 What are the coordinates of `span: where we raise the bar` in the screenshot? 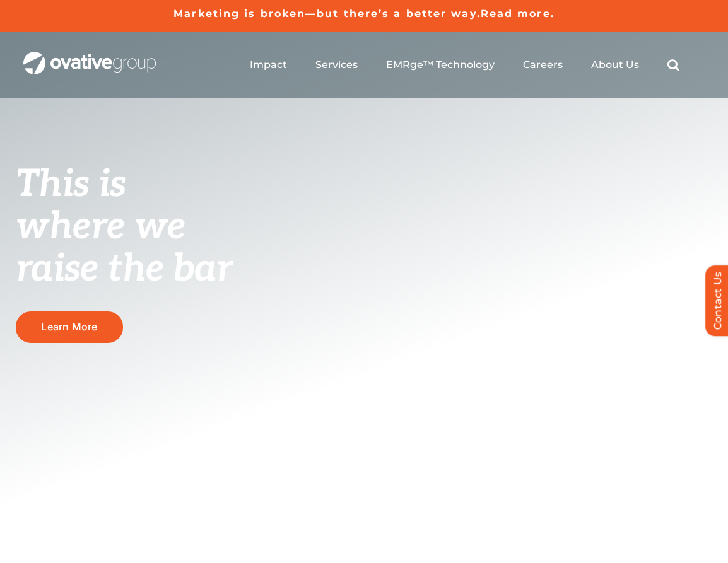 It's located at (124, 247).